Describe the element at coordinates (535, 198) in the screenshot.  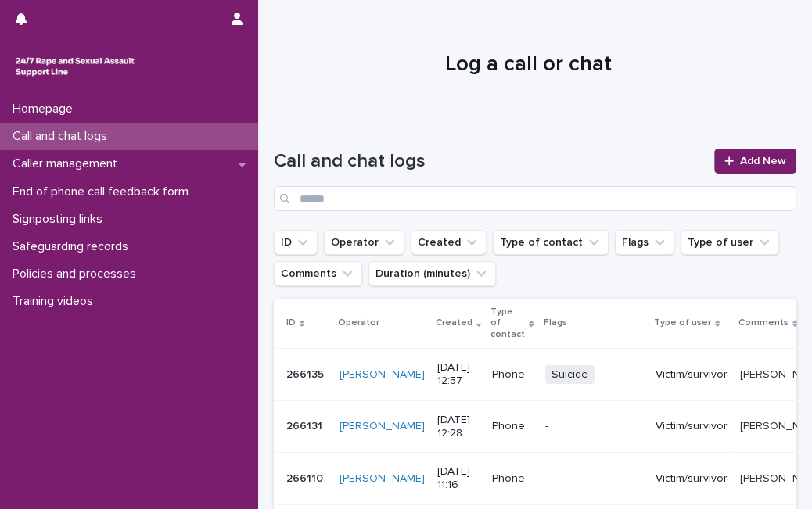
I see `input: Search` at that location.